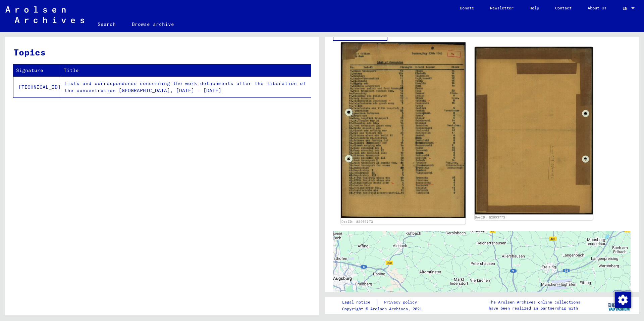 The image size is (644, 321). Describe the element at coordinates (534, 130) in the screenshot. I see `img: 002.jpg` at that location.